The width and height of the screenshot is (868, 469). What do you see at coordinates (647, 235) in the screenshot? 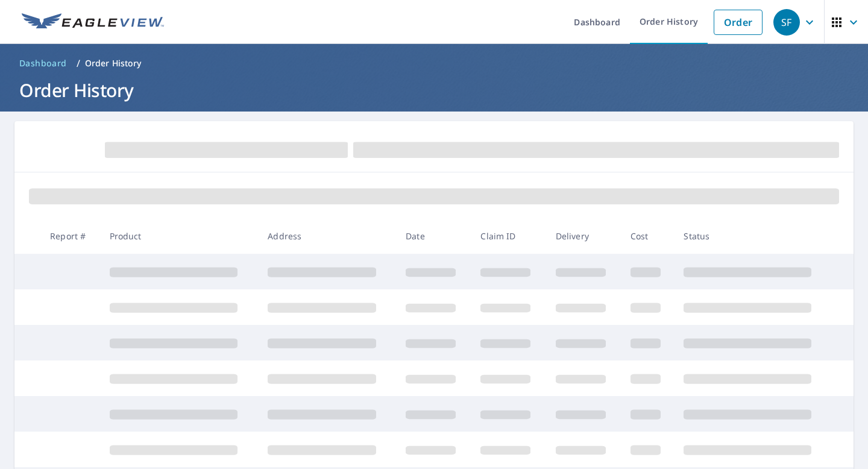
I see `th: Cost` at bounding box center [647, 235].